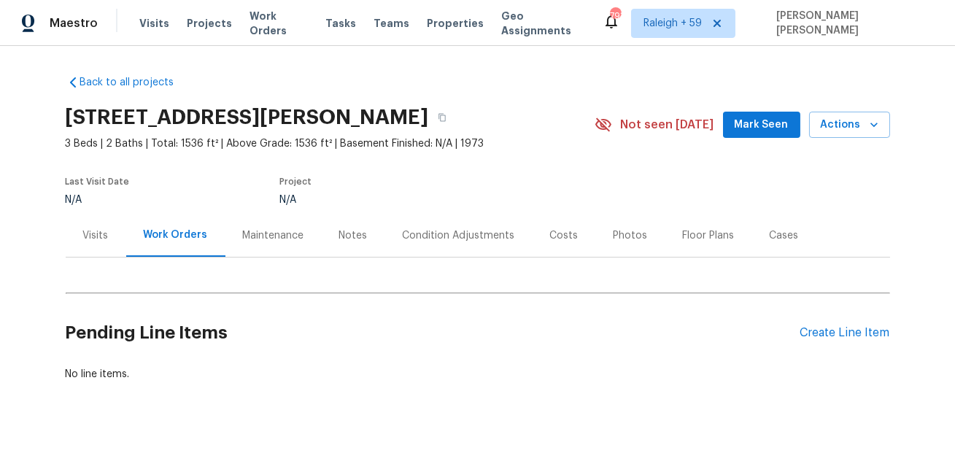 The width and height of the screenshot is (955, 464). Describe the element at coordinates (74, 23) in the screenshot. I see `span: Maestro` at that location.